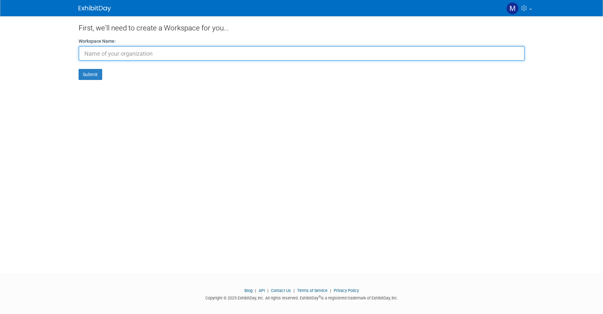 Image resolution: width=603 pixels, height=314 pixels. I want to click on a: Contact Us, so click(281, 290).